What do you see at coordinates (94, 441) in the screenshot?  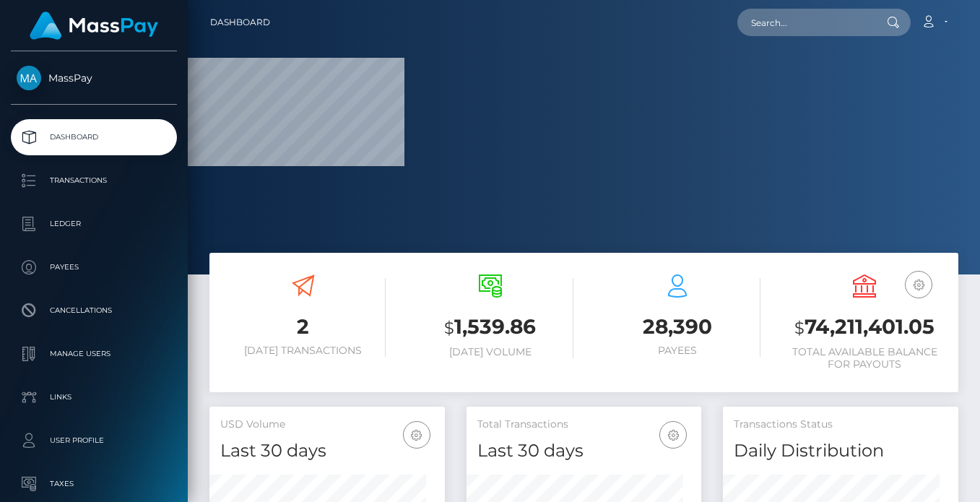 I see `a: User Profile` at bounding box center [94, 441].